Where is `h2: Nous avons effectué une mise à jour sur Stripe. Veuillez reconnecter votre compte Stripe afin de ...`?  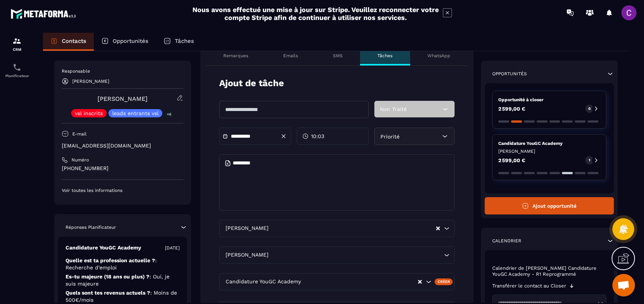 h2: Nous avons effectué une mise à jour sur Stripe. Veuillez reconnecter votre compte Stripe afin de ... is located at coordinates (315, 14).